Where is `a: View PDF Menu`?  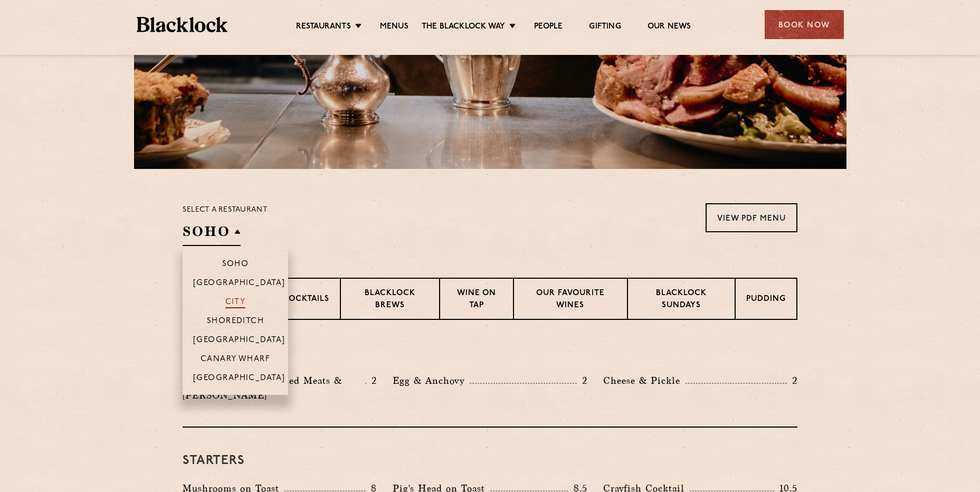
a: View PDF Menu is located at coordinates (751, 218).